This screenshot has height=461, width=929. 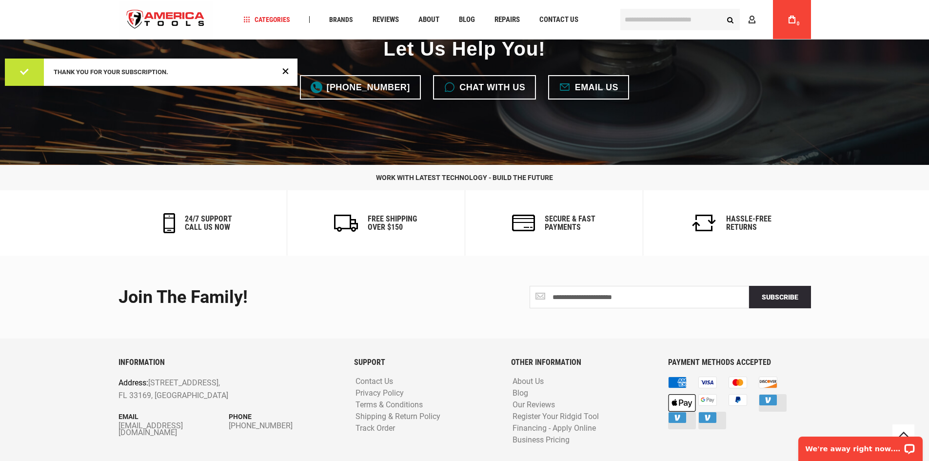 I want to click on a: Chat with us, so click(x=485, y=87).